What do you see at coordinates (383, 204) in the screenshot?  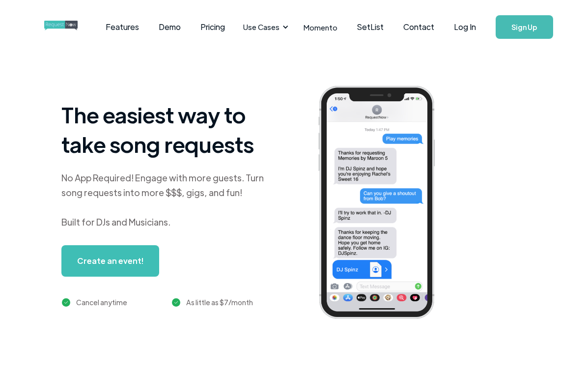 I see `img: iphone screenshot` at bounding box center [383, 204].